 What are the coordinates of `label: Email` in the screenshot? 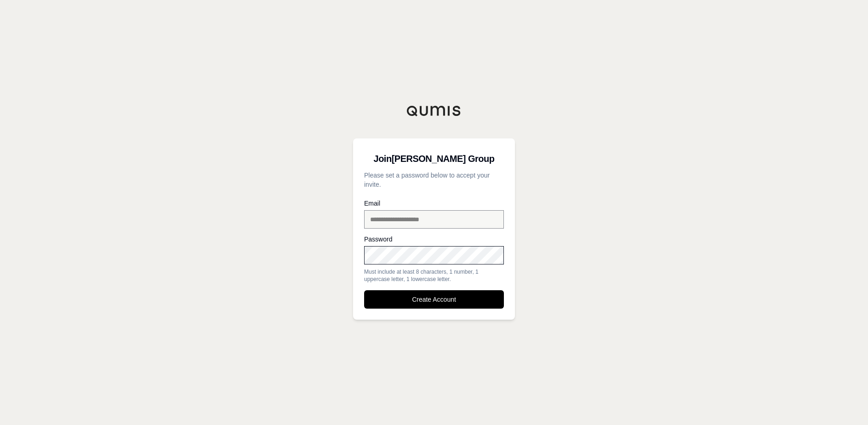 It's located at (434, 204).